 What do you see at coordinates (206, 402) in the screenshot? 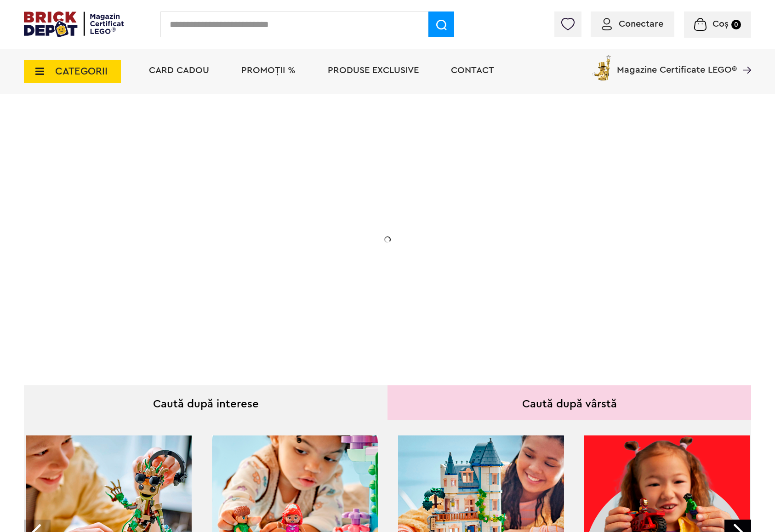
I see `div: Caută după interese` at bounding box center [206, 402].